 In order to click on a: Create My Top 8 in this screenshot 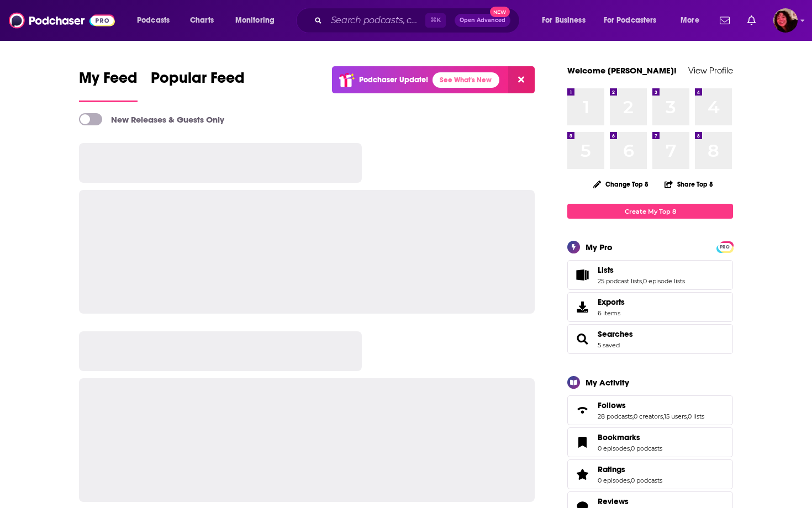, I will do `click(650, 211)`.